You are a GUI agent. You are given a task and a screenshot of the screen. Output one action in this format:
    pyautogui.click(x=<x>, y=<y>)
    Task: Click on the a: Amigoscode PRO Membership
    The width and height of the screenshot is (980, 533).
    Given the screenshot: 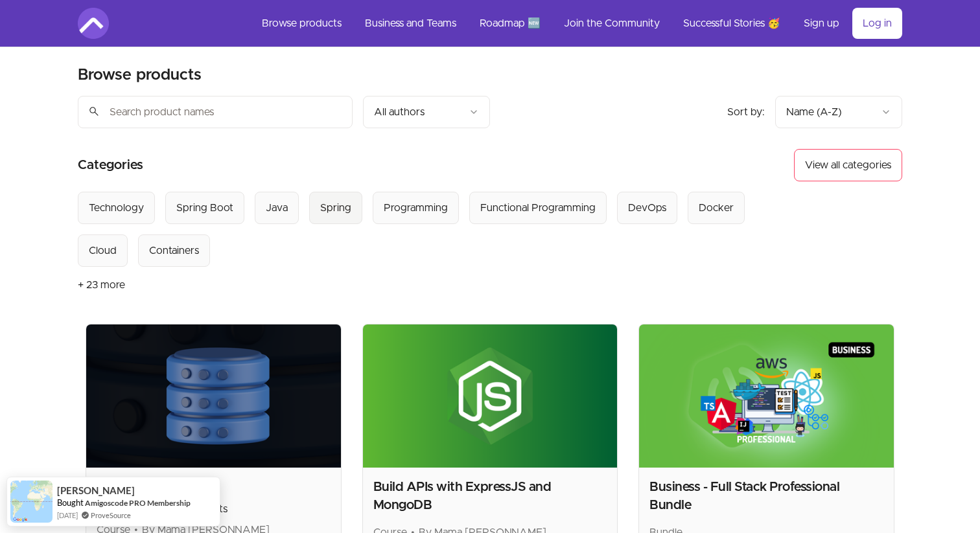 What is the action you would take?
    pyautogui.click(x=138, y=503)
    